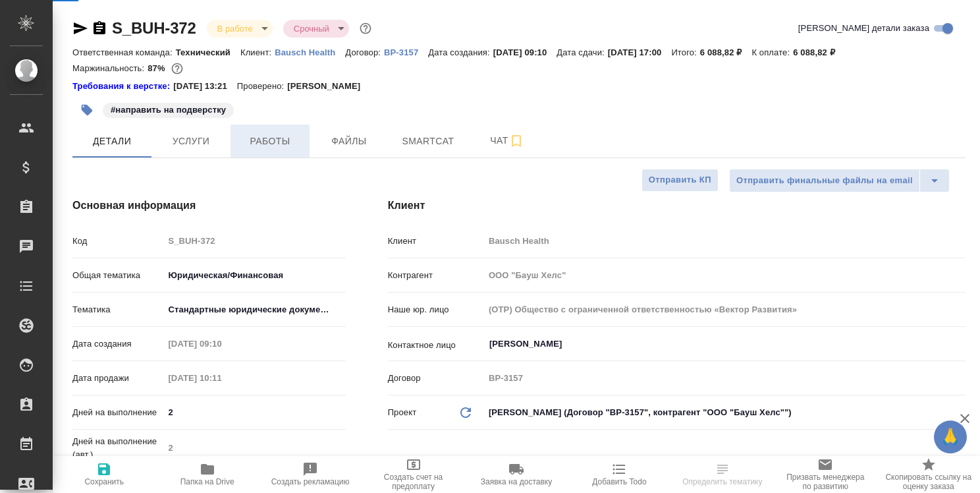 Image resolution: width=980 pixels, height=493 pixels. What do you see at coordinates (929, 482) in the screenshot?
I see `span: Скопировать ссылку на оценку заказа` at bounding box center [929, 482].